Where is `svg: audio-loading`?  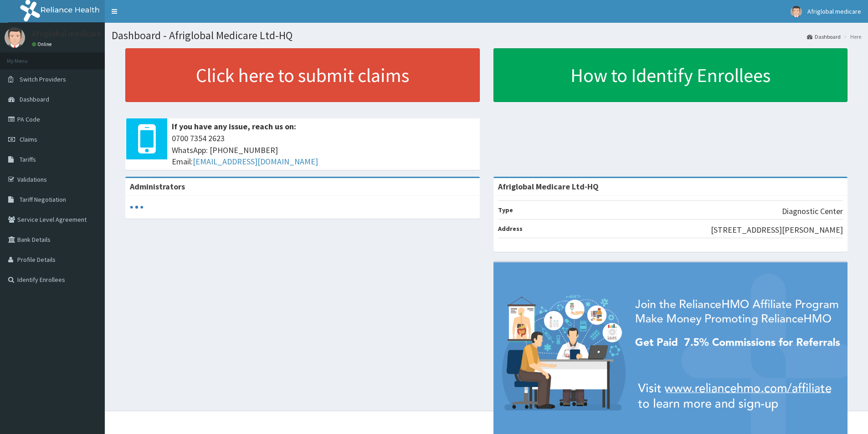 svg: audio-loading is located at coordinates (137, 207).